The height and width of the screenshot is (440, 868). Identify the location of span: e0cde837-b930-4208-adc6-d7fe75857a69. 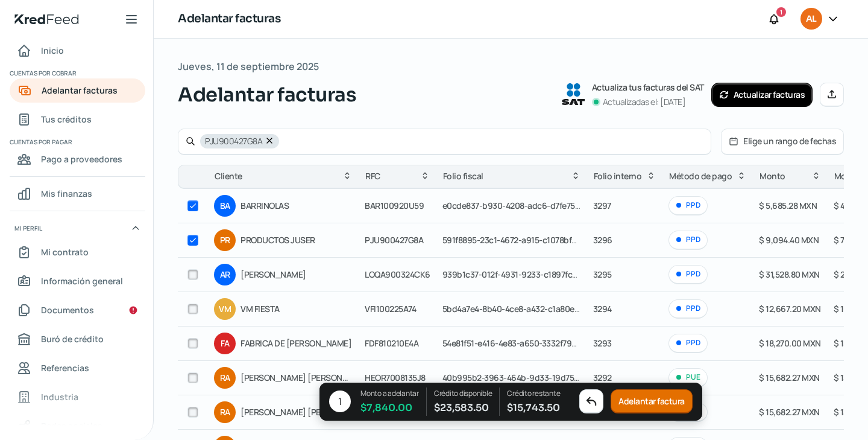
(523, 205).